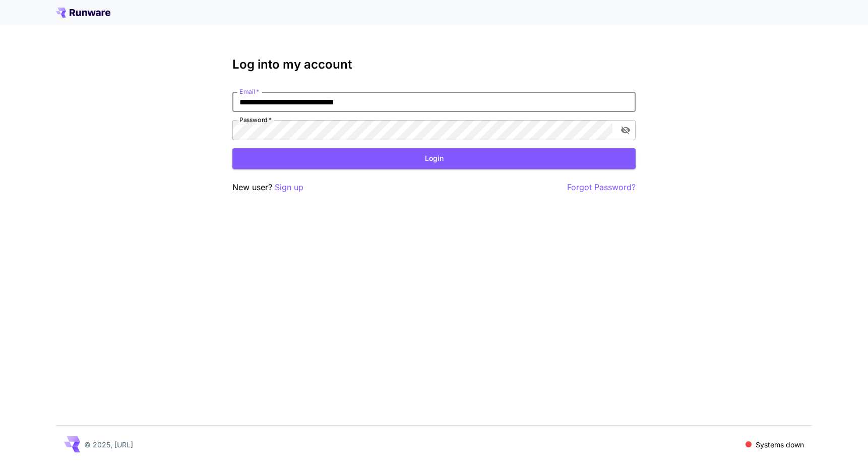 This screenshot has width=868, height=463. Describe the element at coordinates (434, 64) in the screenshot. I see `h3: Log into my account` at that location.